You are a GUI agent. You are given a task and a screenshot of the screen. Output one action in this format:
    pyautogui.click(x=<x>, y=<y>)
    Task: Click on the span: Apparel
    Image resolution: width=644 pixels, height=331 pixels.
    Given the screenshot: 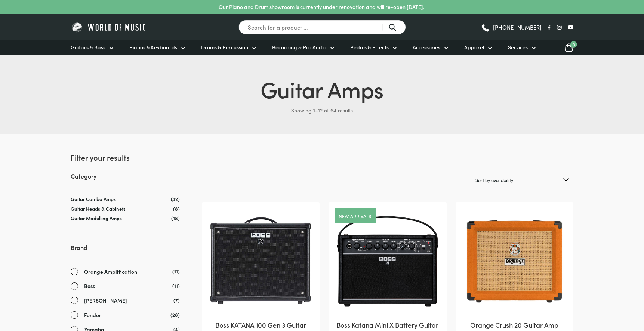 What is the action you would take?
    pyautogui.click(x=474, y=47)
    